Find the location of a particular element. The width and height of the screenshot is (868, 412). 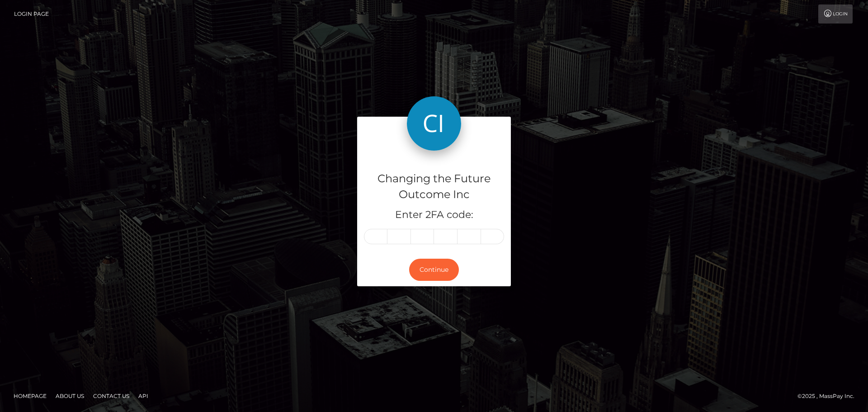

a: Homepage is located at coordinates (30, 396).